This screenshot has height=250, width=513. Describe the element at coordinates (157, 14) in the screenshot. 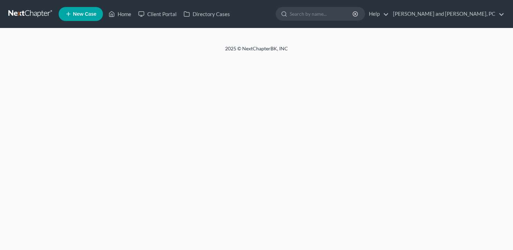

I see `a: Client Portal` at that location.